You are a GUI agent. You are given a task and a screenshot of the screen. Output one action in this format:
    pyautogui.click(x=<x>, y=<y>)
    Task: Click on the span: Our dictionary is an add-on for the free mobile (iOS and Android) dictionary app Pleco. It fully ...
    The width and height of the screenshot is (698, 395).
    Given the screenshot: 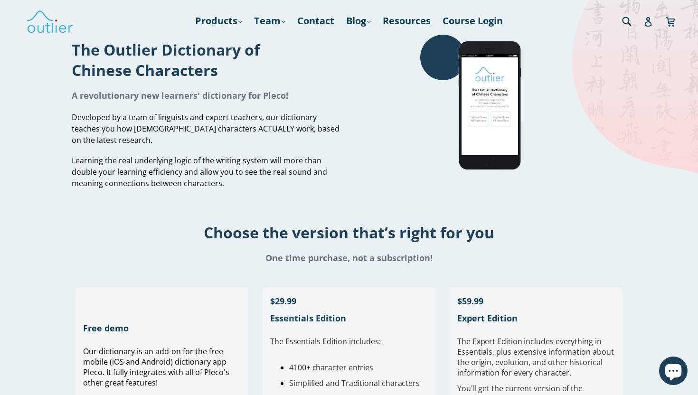 What is the action you would take?
    pyautogui.click(x=156, y=367)
    